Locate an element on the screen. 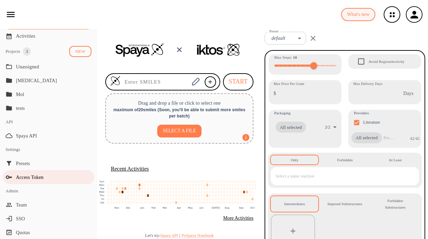 The height and width of the screenshot is (239, 428). div: Projects is located at coordinates (13, 52).